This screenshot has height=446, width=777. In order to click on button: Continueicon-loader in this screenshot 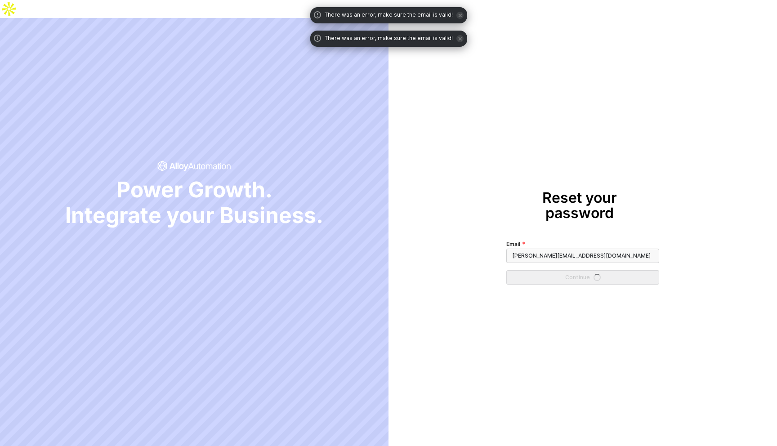, I will do `click(583, 277)`.